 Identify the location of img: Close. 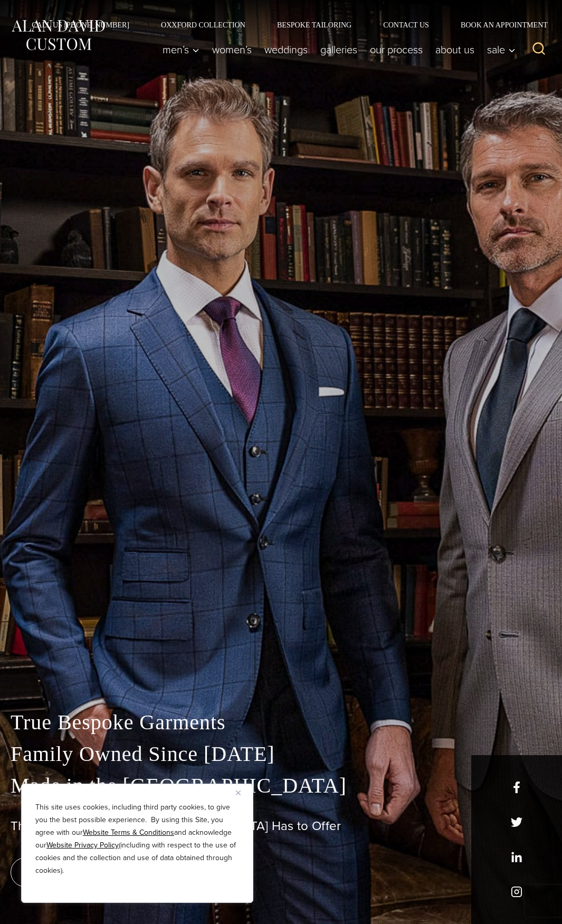
(237, 793).